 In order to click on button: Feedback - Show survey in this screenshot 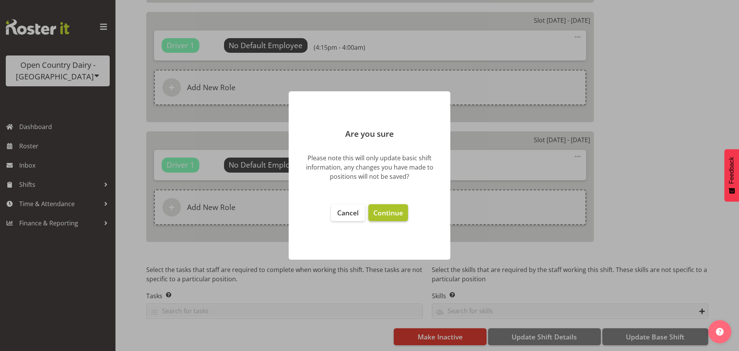, I will do `click(732, 175)`.